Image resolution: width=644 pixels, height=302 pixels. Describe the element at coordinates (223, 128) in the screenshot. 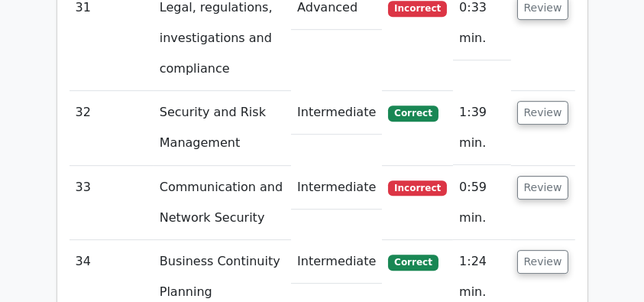

I see `td: Security and Risk Management` at that location.